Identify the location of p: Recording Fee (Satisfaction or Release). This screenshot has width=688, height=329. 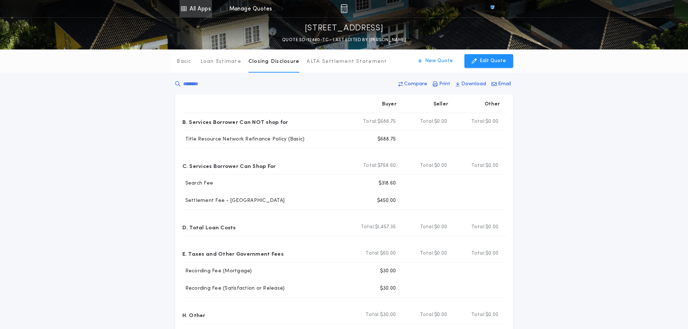
(234, 289).